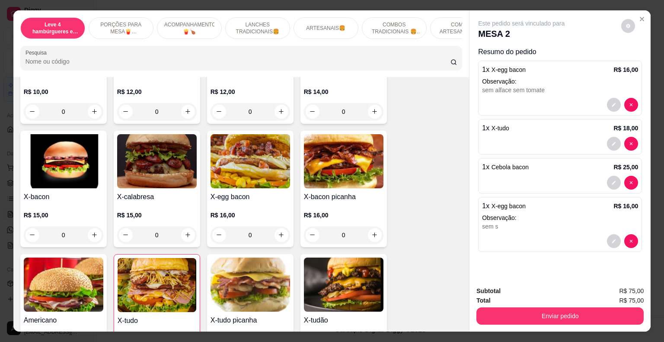 The image size is (664, 342). What do you see at coordinates (64, 92) in the screenshot?
I see `p: R$ 10,00` at bounding box center [64, 92].